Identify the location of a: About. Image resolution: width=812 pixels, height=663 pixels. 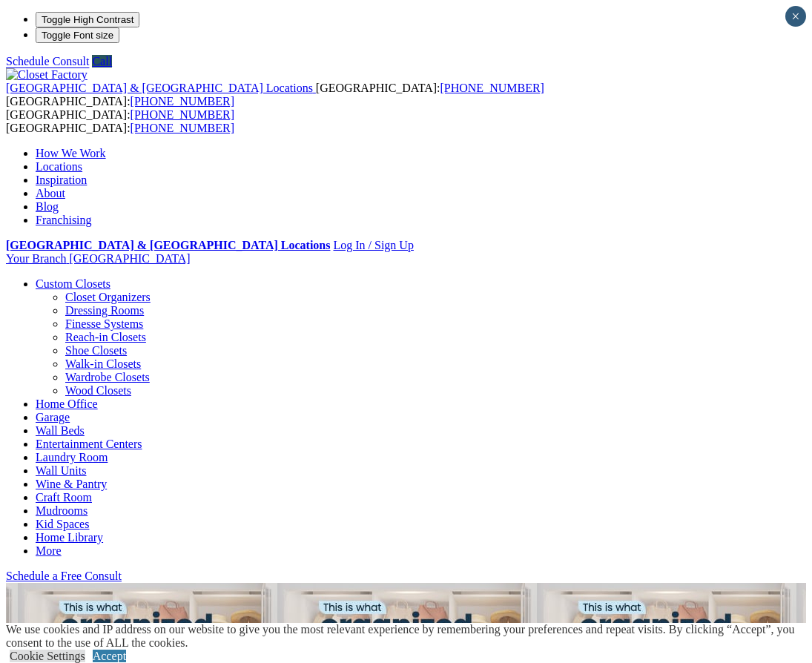
(51, 193).